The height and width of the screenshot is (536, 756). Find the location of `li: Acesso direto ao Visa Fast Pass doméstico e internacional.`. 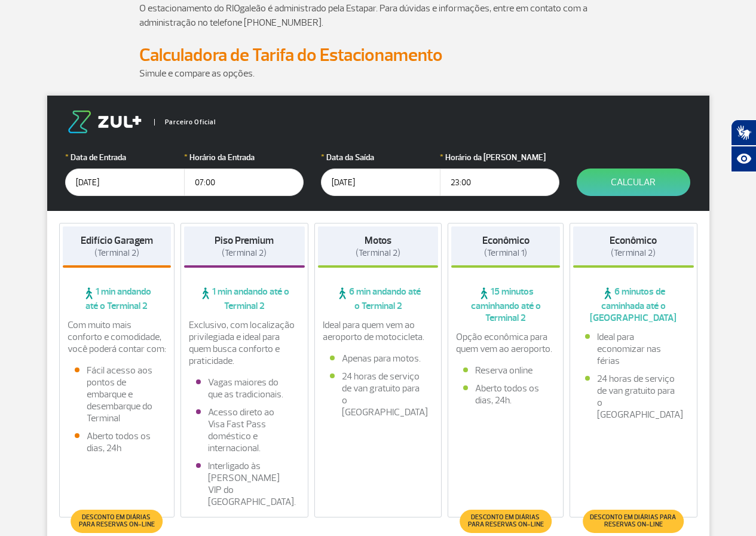

li: Acesso direto ao Visa Fast Pass doméstico e internacional. is located at coordinates (244, 431).